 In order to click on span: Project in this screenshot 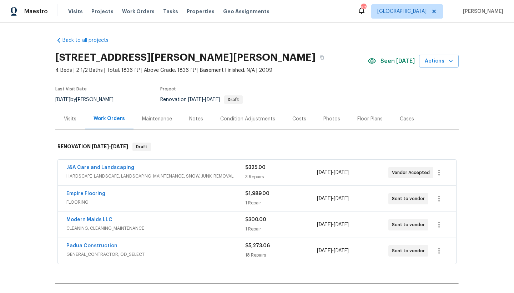, I will do `click(168, 89)`.